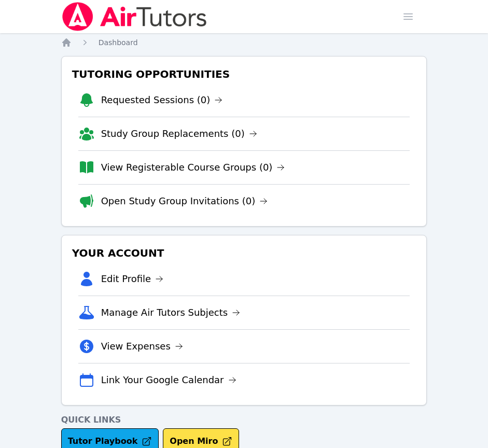 This screenshot has height=448, width=488. Describe the element at coordinates (244, 420) in the screenshot. I see `h4: Quick Links` at that location.